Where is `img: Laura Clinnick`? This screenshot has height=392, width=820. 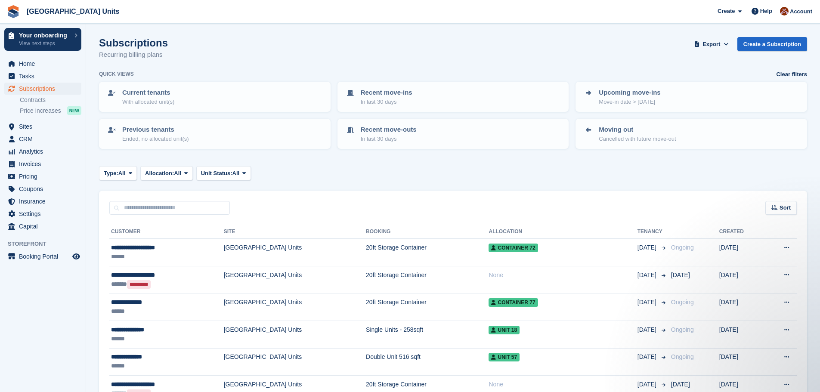
img: Laura Clinnick is located at coordinates (785, 11).